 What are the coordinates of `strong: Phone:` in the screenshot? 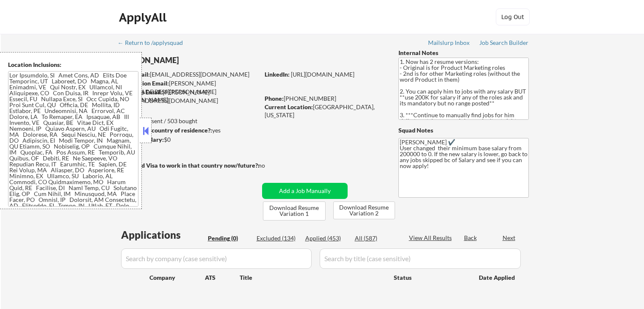 It's located at (274, 98).